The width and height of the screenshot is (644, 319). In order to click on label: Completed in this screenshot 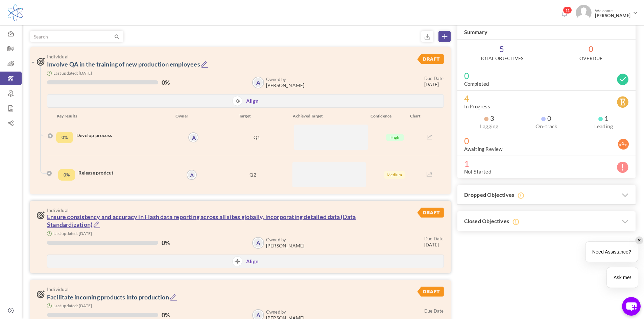, I will do `click(476, 84)`.